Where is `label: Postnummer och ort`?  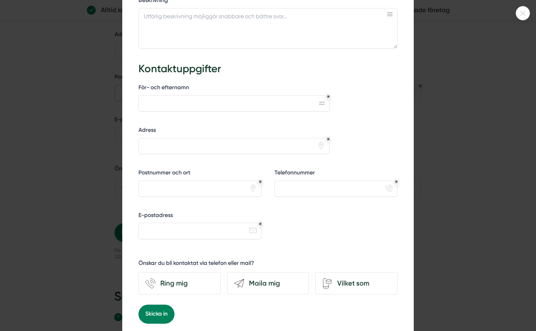
label: Postnummer och ort is located at coordinates (200, 173).